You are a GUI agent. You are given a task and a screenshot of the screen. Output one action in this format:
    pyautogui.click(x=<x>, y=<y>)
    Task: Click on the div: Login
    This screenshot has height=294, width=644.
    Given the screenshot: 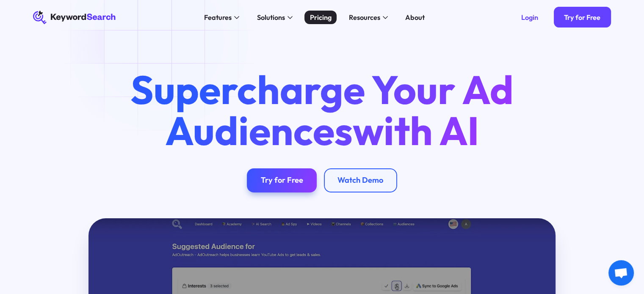 What is the action you would take?
    pyautogui.click(x=530, y=17)
    